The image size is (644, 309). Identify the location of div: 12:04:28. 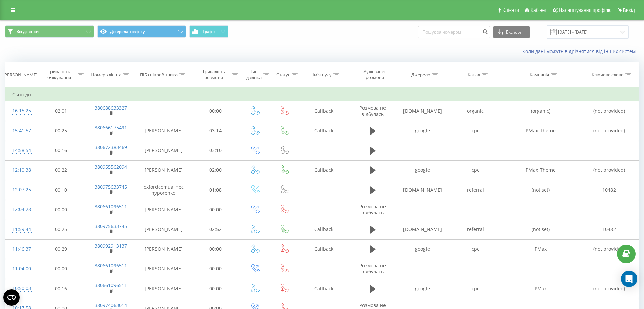
(21, 209).